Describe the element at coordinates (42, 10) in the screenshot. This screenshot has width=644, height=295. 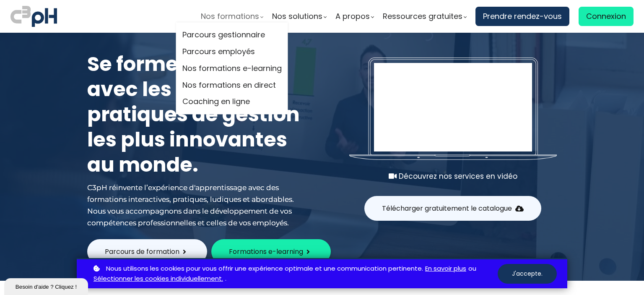
I see `div: Besoin d'aide ? Cliquez !` at that location.